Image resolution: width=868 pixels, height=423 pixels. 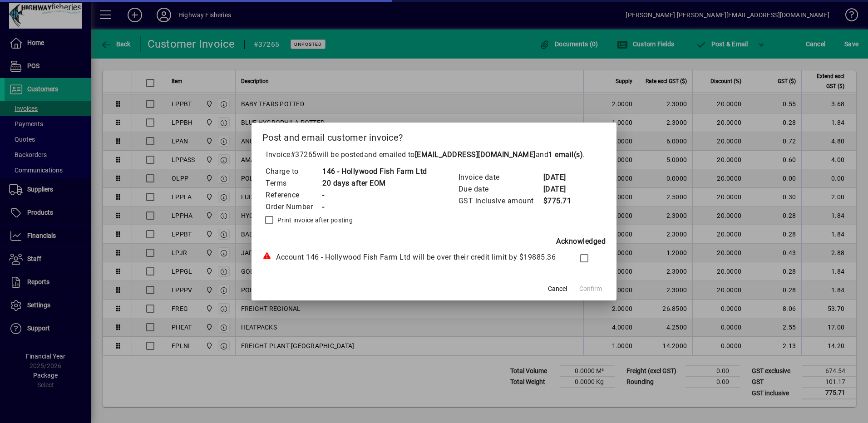 I want to click on td: Reference, so click(x=293, y=195).